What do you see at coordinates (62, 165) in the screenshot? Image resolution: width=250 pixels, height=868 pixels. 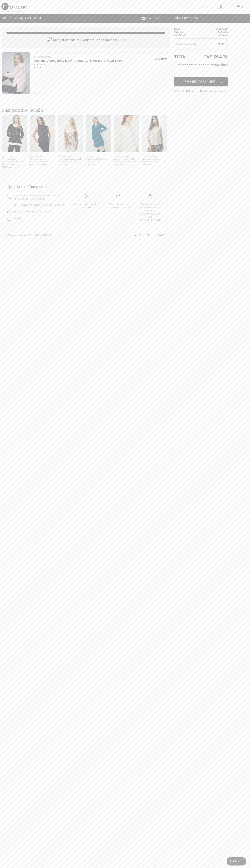 I see `span: CA$ 199` at bounding box center [62, 165].